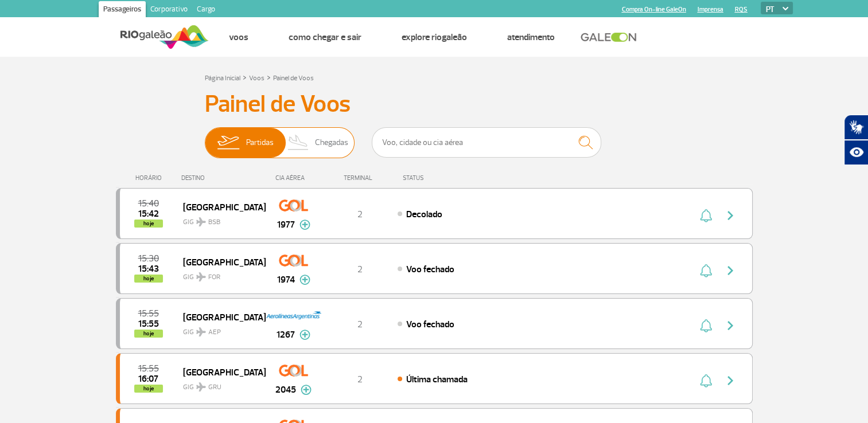 This screenshot has height=423, width=868. I want to click on div: CIA AÉREA, so click(294, 178).